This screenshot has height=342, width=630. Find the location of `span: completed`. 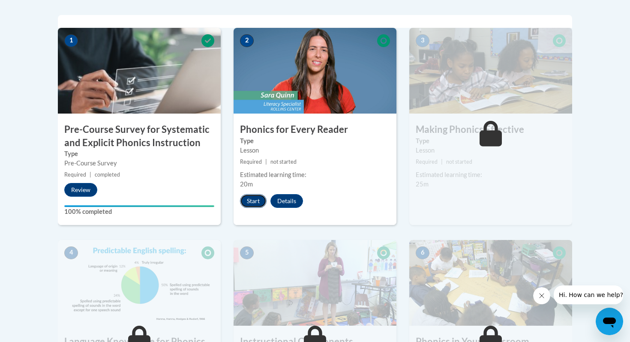

span: completed is located at coordinates (107, 174).